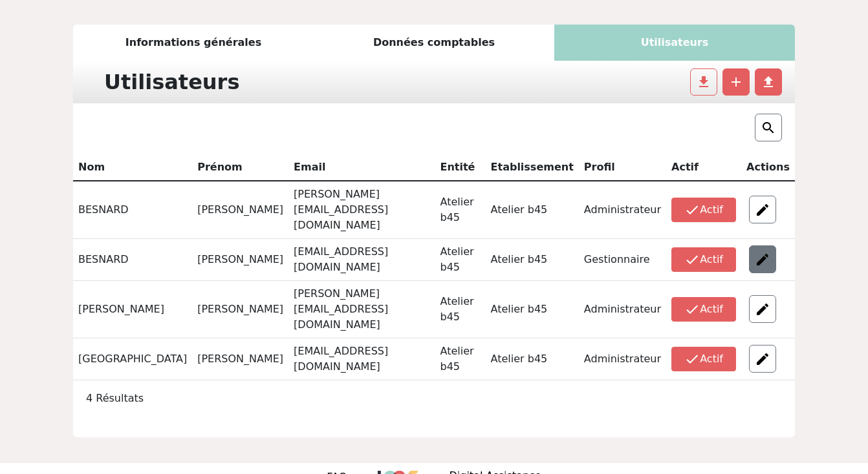  I want to click on th: Entité, so click(460, 168).